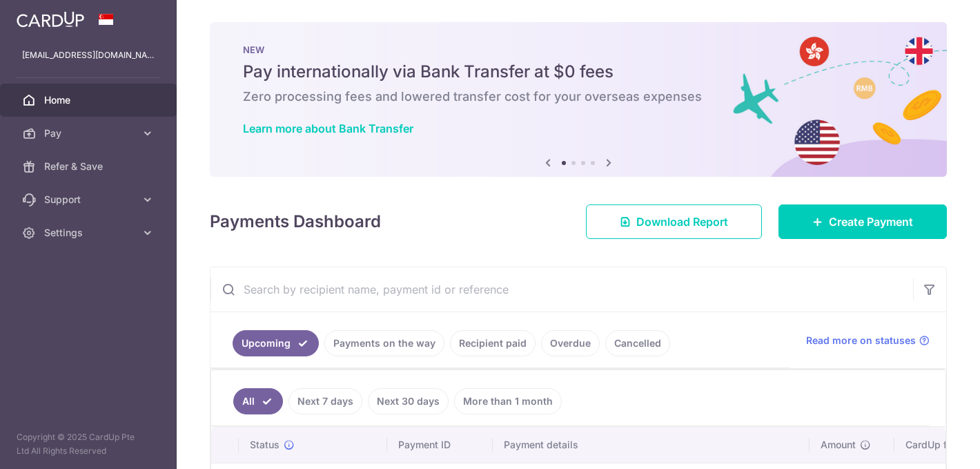 Image resolution: width=980 pixels, height=469 pixels. What do you see at coordinates (838, 445) in the screenshot?
I see `span: Amount` at bounding box center [838, 445].